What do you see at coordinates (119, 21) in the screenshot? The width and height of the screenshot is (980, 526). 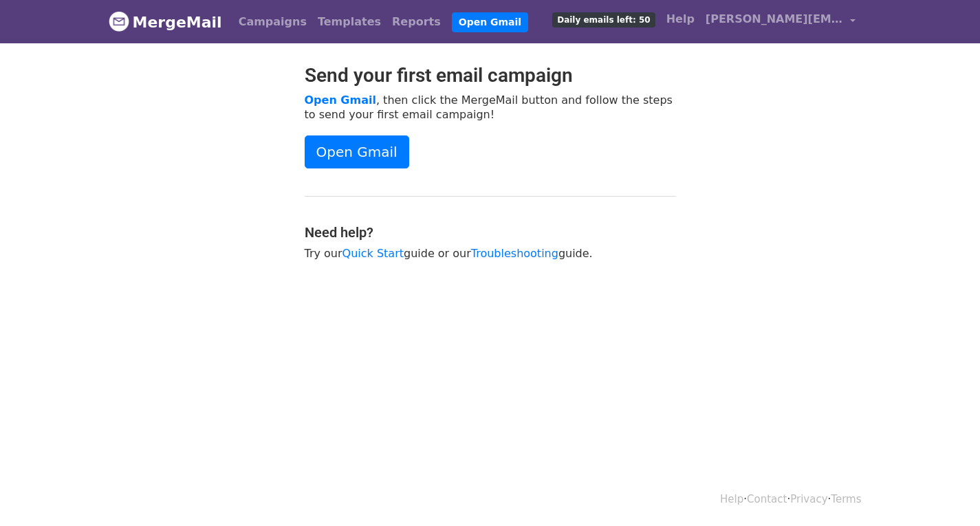 I see `img: MergeMail logo` at bounding box center [119, 21].